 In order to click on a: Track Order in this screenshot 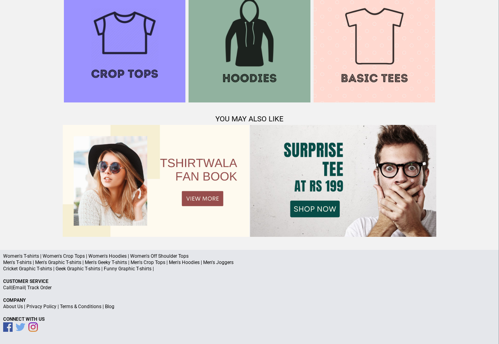, I will do `click(39, 288)`.